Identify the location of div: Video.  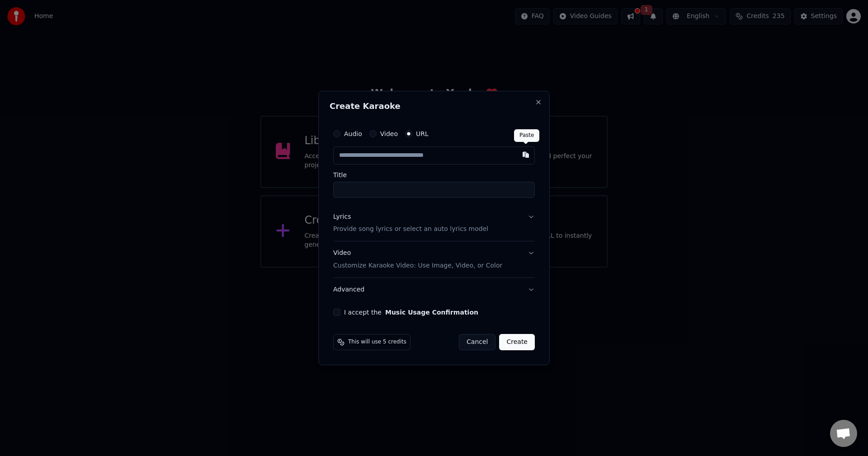
(417, 260).